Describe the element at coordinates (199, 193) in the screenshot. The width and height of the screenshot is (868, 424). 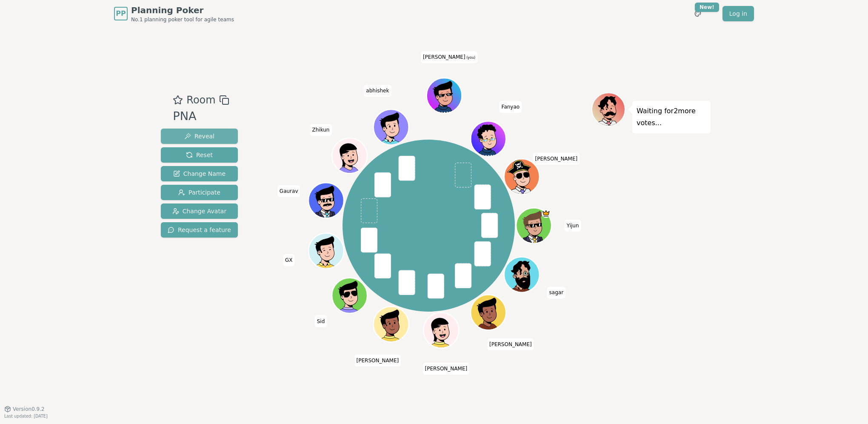
I see `button: Participate` at that location.